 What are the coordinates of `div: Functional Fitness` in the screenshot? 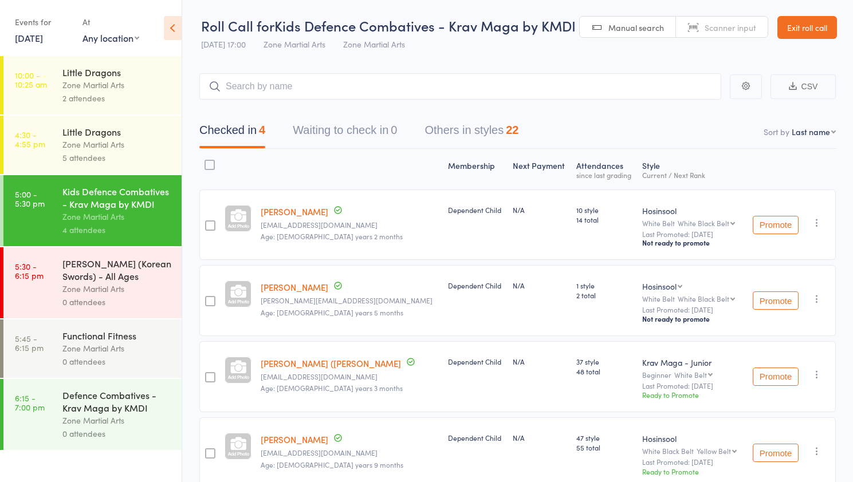 It's located at (117, 336).